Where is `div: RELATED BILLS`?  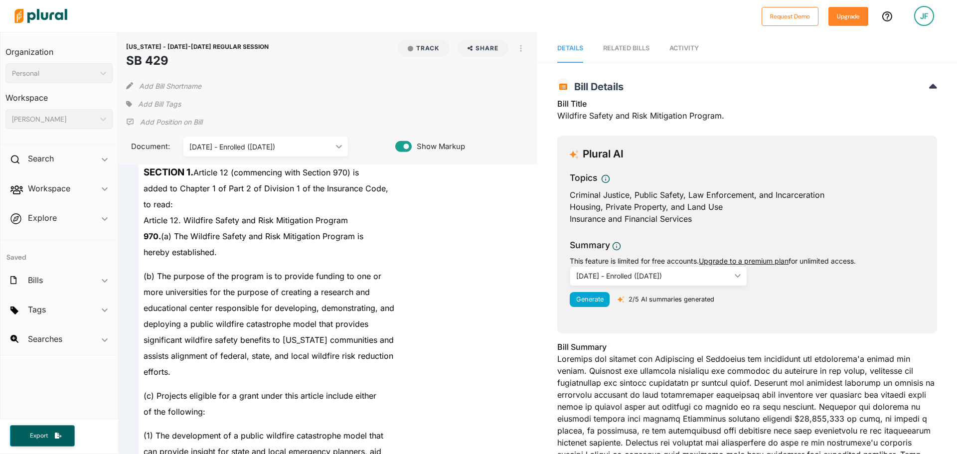 div: RELATED BILLS is located at coordinates (626, 48).